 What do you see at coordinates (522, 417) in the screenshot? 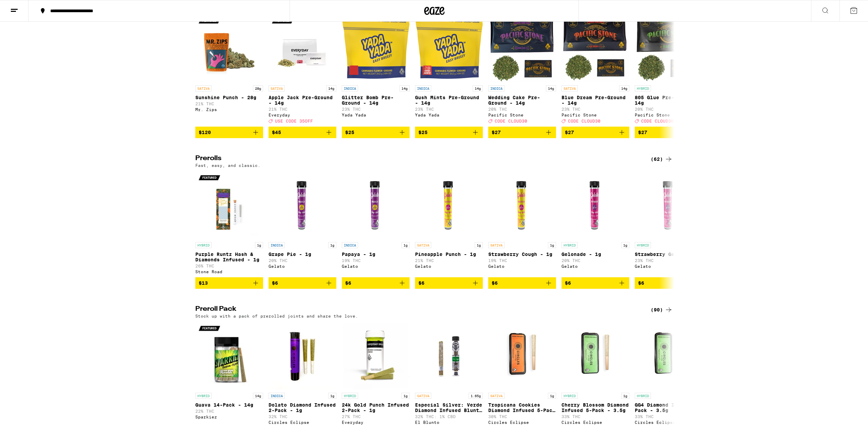
I see `p: 30% THC` at bounding box center [522, 417].